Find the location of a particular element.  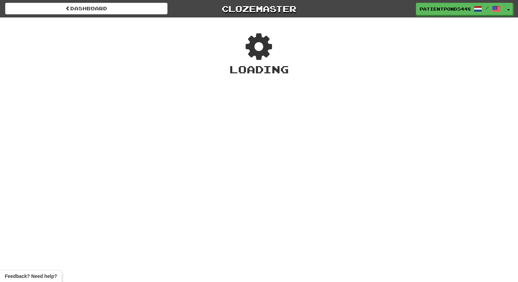

a: PatientPond5448 / is located at coordinates (460, 9).